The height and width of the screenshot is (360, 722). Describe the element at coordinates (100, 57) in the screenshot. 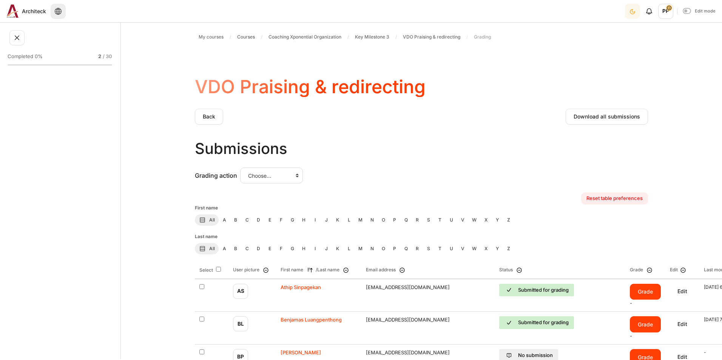

I see `span: 2` at that location.